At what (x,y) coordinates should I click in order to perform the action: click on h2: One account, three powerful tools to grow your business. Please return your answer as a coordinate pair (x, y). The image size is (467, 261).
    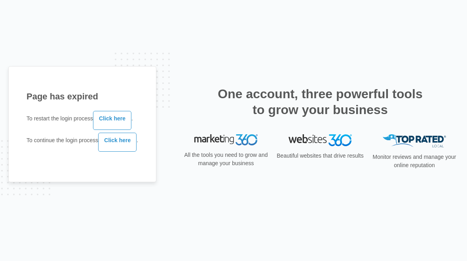
    Looking at the image, I should click on (320, 102).